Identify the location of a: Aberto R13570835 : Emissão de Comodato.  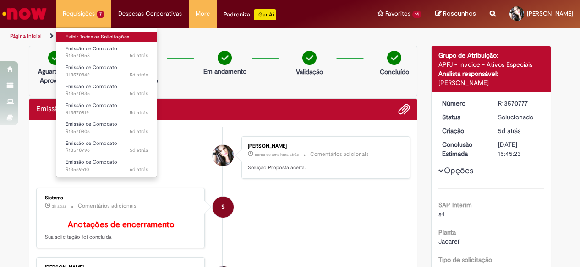
(107, 90).